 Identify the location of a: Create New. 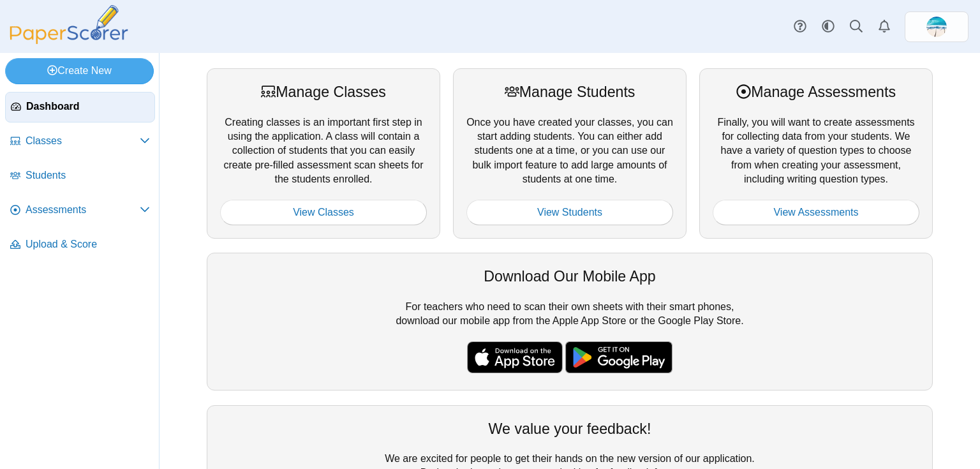
(79, 71).